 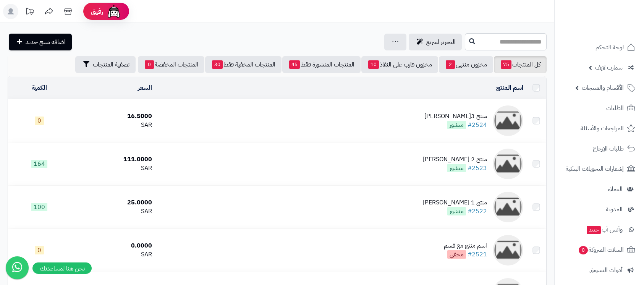 I want to click on a: #2524, so click(x=477, y=125).